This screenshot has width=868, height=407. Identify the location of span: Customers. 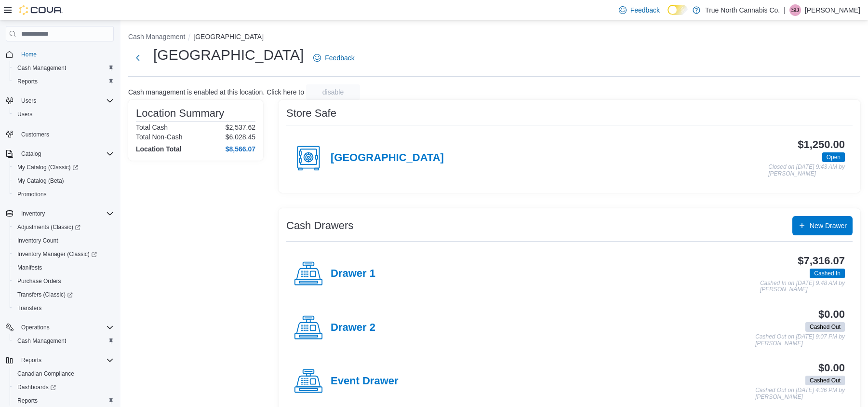
(65, 134).